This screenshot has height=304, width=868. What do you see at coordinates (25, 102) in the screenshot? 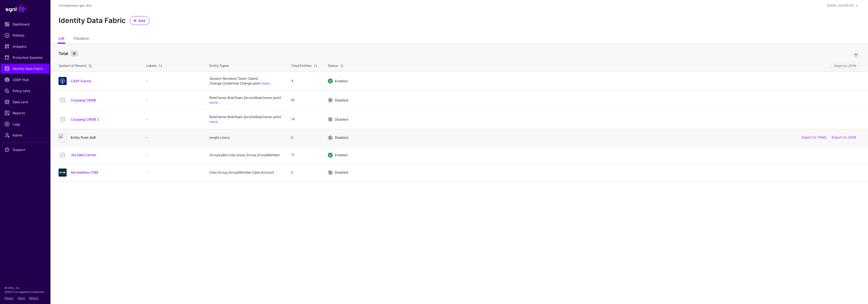
I see `a: Data Lens` at bounding box center [25, 102].